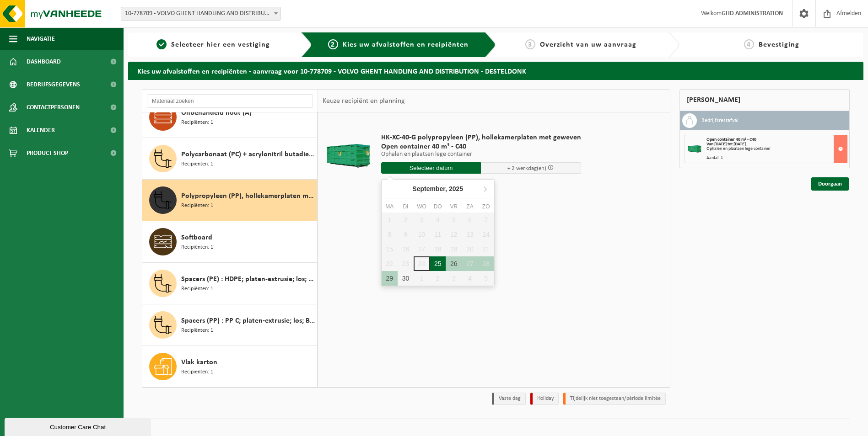 This screenshot has width=868, height=436. Describe the element at coordinates (438, 189) in the screenshot. I see `div: September,` at that location.